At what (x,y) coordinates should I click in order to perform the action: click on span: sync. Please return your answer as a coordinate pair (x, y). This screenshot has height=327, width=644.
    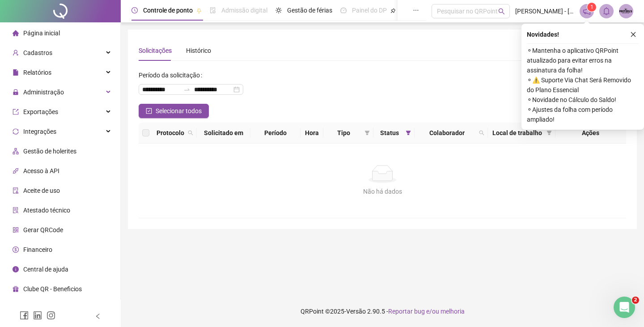
    Looking at the image, I should click on (16, 132).